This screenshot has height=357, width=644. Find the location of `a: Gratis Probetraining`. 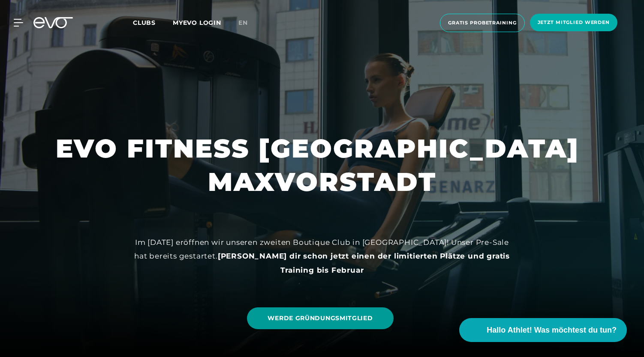

a: Gratis Probetraining is located at coordinates (482, 23).